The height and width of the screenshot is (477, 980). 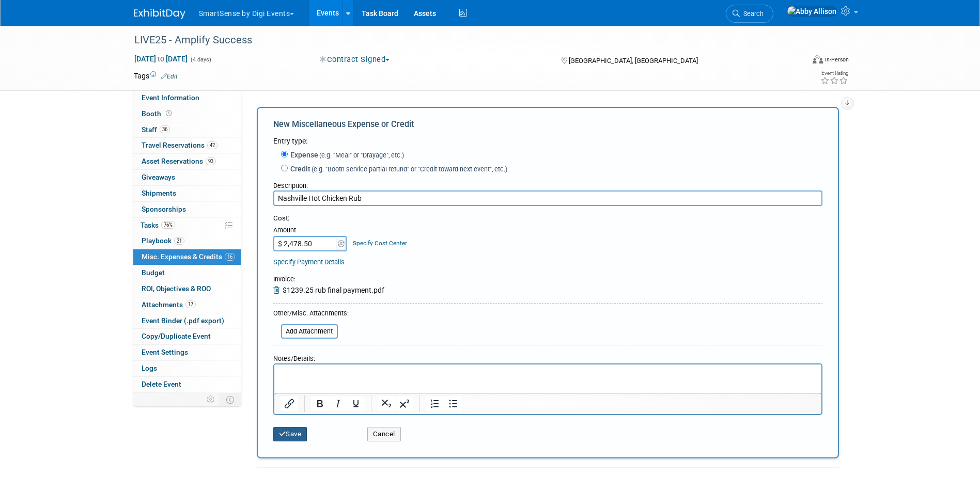 What do you see at coordinates (176, 289) in the screenshot?
I see `span: ROI, Objectives & ROO` at bounding box center [176, 289].